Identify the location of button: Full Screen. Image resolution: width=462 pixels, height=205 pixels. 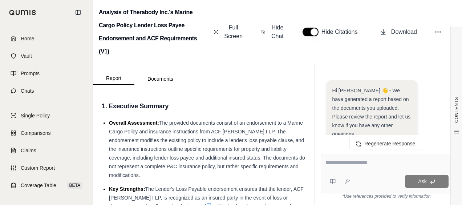
(228, 32).